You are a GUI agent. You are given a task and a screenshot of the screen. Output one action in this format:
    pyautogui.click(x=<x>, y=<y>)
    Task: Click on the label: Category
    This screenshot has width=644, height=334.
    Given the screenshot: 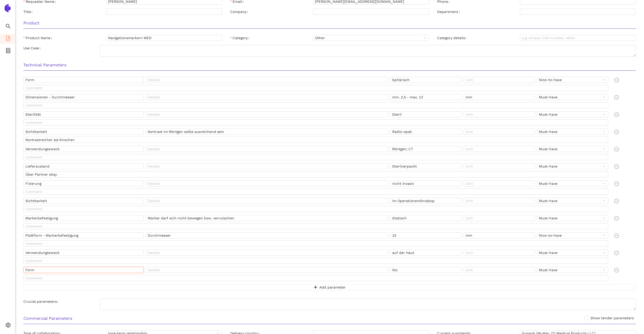 What is the action you would take?
    pyautogui.click(x=241, y=38)
    